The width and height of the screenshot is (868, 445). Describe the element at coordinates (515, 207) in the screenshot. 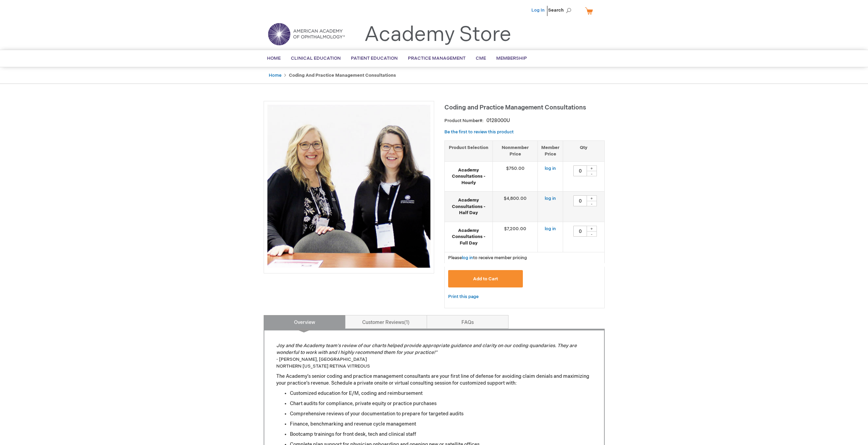

I see `td: $4,800.00` at that location.